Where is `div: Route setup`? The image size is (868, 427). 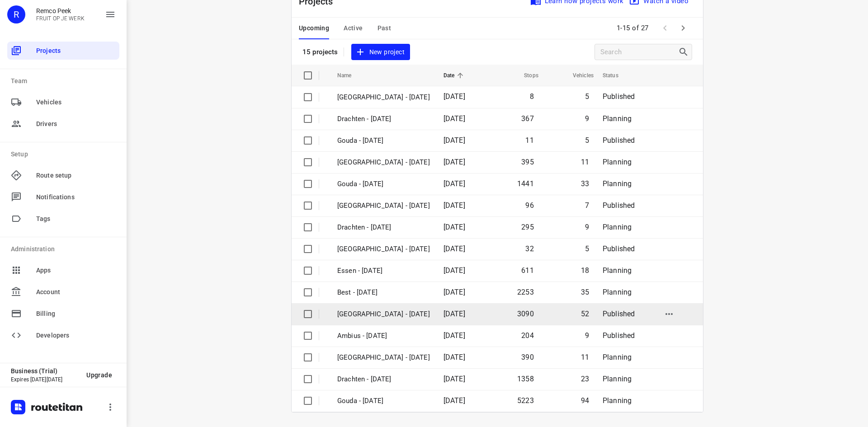 div: Route setup is located at coordinates (63, 175).